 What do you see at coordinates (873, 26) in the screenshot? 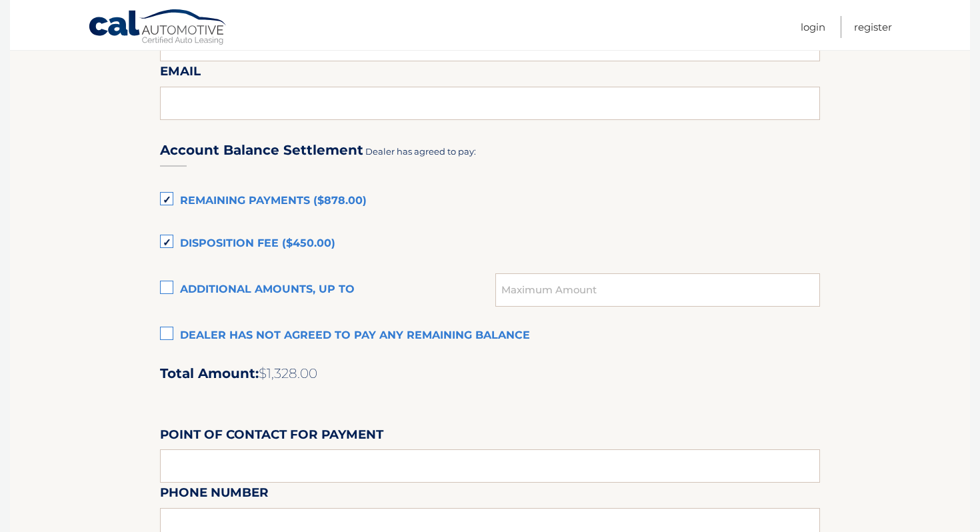
I see `a: Register` at bounding box center [873, 26].